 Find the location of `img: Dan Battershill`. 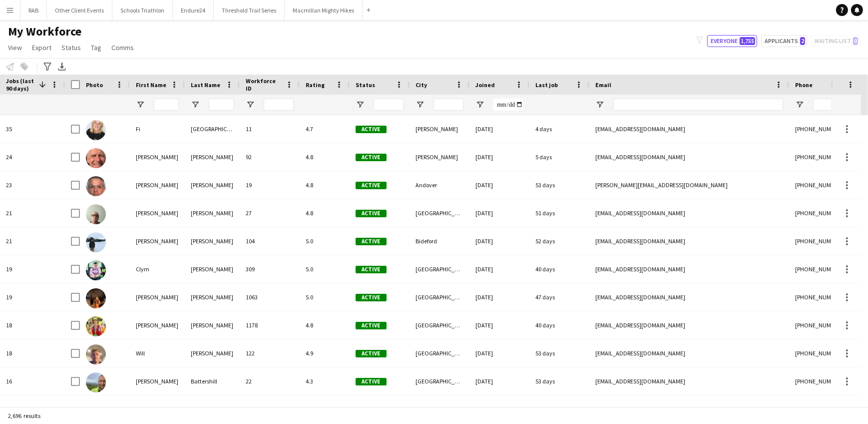

img: Dan Battershill is located at coordinates (96, 382).